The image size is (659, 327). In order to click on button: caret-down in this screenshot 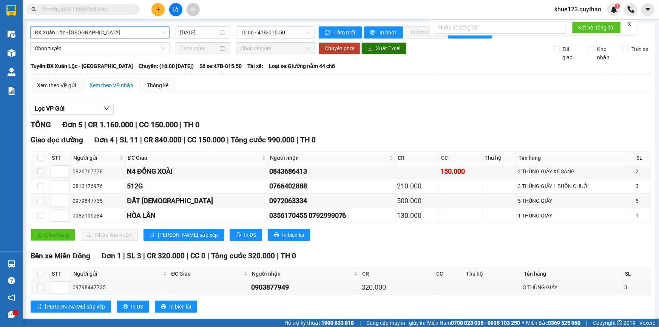, I will do `click(648, 9)`.